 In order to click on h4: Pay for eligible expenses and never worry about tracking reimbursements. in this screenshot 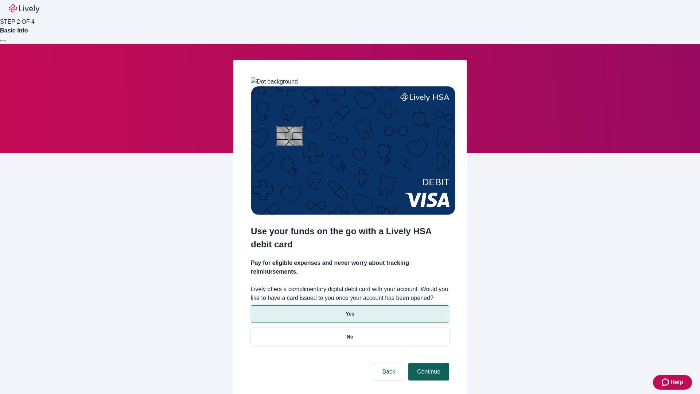, I will do `click(350, 267)`.